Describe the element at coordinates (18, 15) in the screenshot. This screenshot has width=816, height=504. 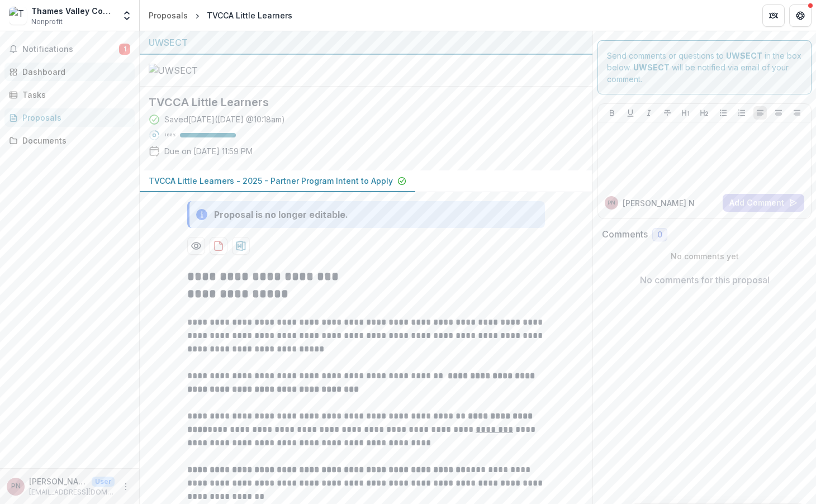
I see `img: Thames Valley Council for Community Action` at that location.